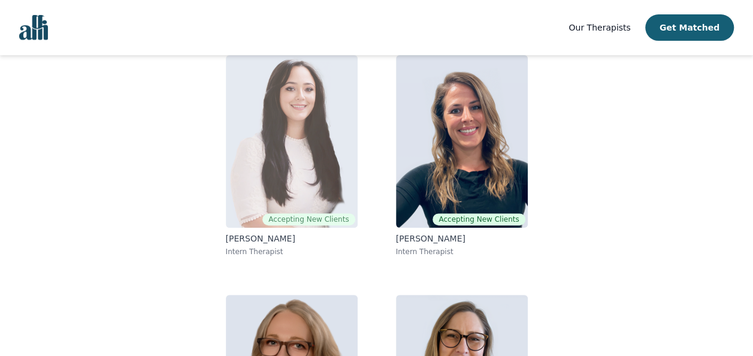  I want to click on span: Our Therapists, so click(599, 28).